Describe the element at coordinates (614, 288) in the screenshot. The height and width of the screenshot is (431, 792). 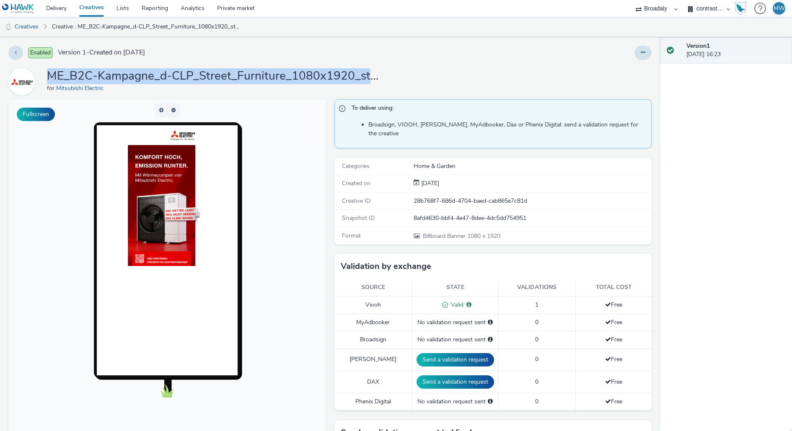
I see `th: Total cost` at that location.